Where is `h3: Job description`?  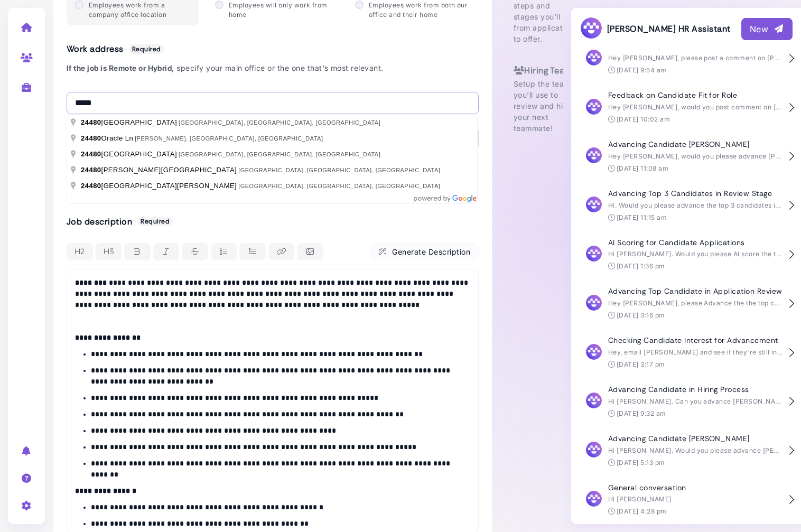
h3: Job description is located at coordinates (272, 222).